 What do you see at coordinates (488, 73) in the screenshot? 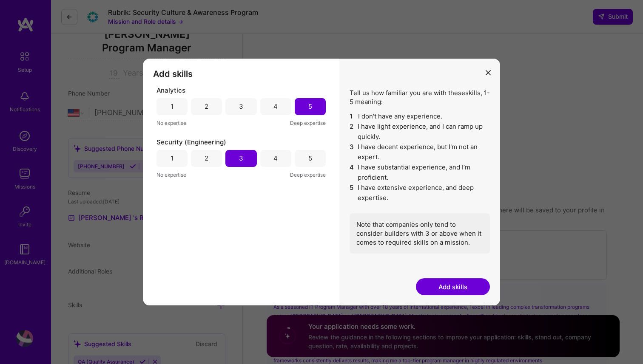
I see `i: icon Close` at bounding box center [488, 73].